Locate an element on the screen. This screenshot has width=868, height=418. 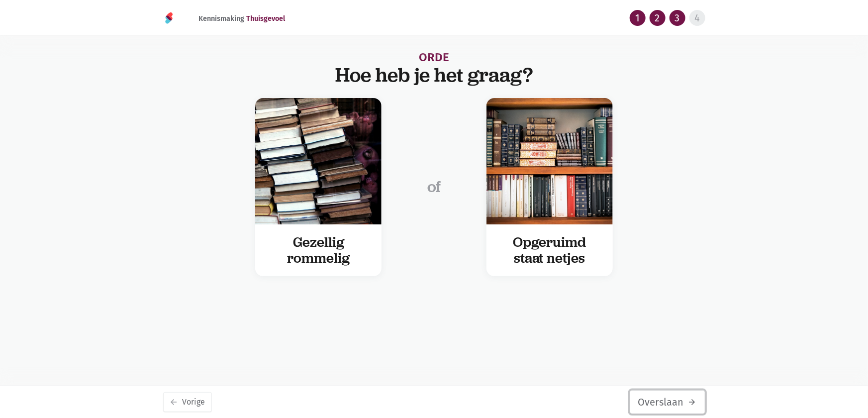
div: 1 is located at coordinates (638, 18).